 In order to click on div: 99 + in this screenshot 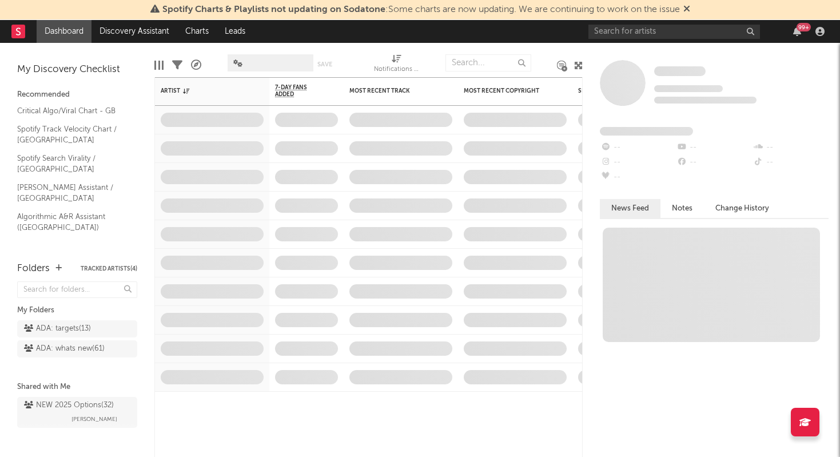, I will do `click(803, 27)`.